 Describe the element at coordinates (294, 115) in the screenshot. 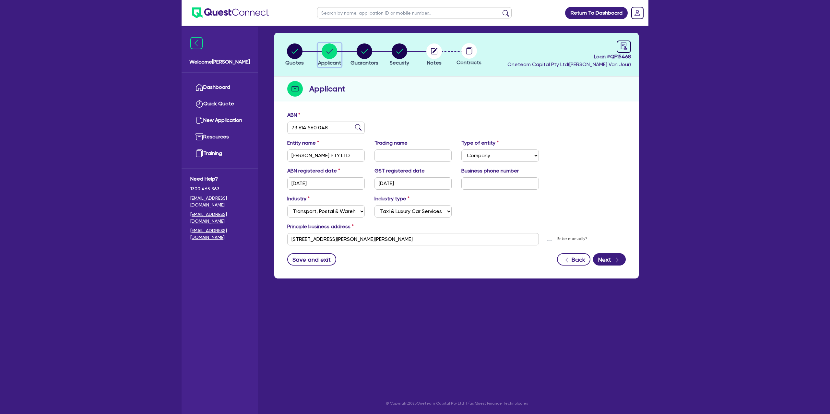

I see `label: ABN` at that location.